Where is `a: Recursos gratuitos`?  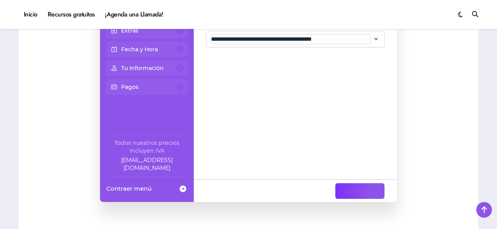
a: Recursos gratuitos is located at coordinates (71, 14).